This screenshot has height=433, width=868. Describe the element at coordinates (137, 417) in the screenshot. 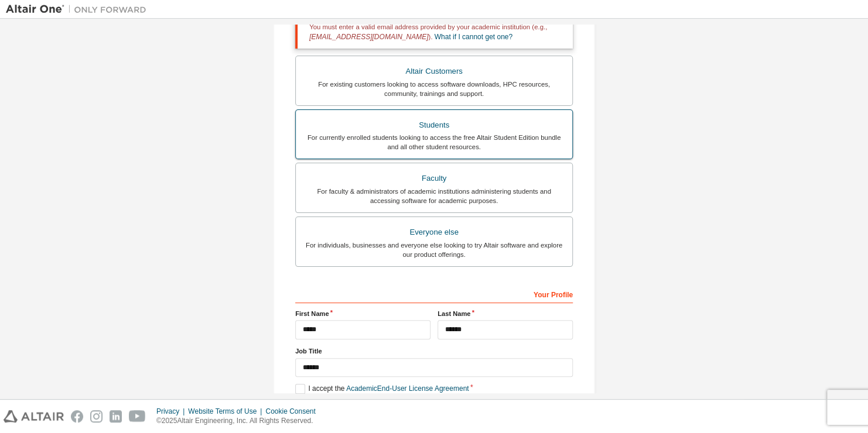

I see `img: youtube.svg` at that location.